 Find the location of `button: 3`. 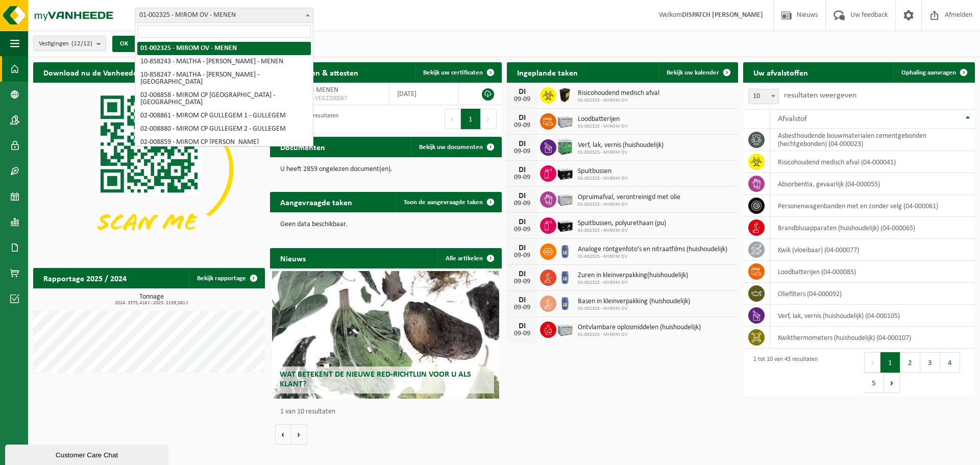

button: 3 is located at coordinates (930, 362).